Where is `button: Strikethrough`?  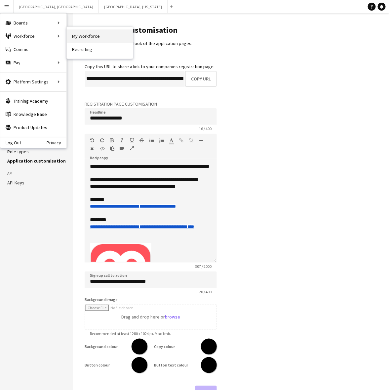
button: Strikethrough is located at coordinates (142, 140).